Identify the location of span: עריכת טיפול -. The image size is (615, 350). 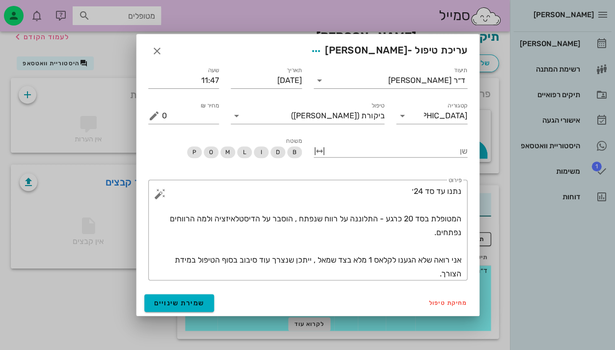
(387, 51).